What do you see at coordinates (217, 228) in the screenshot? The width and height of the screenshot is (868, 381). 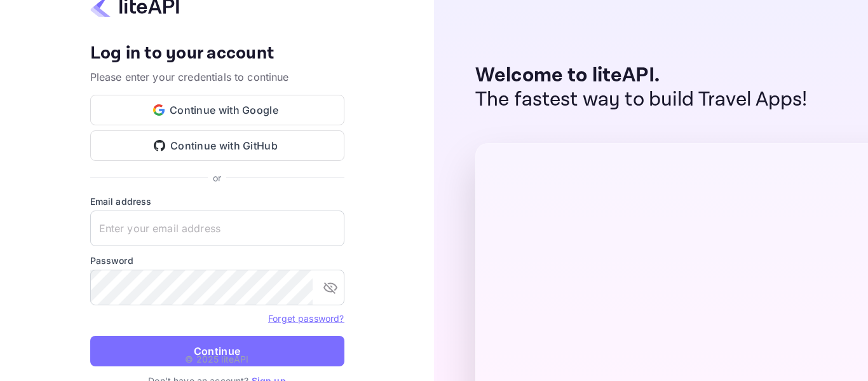 I see `input: Enter your email address` at bounding box center [217, 228].